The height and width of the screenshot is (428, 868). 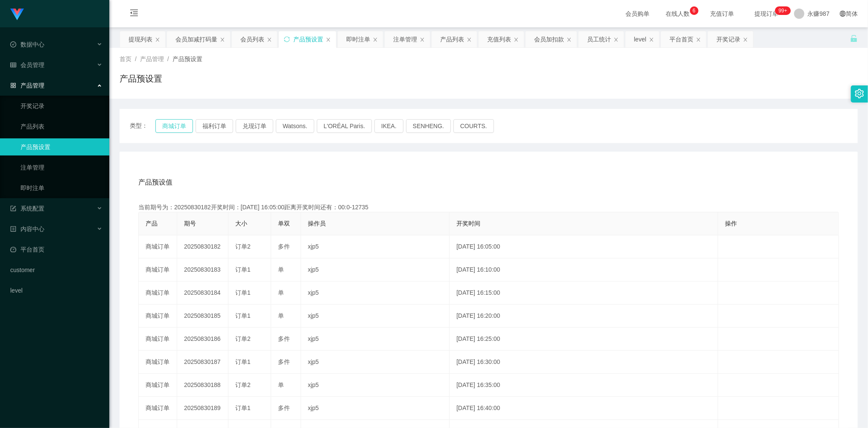 What do you see at coordinates (729, 40) in the screenshot?
I see `div: 开奖记录` at bounding box center [729, 40].